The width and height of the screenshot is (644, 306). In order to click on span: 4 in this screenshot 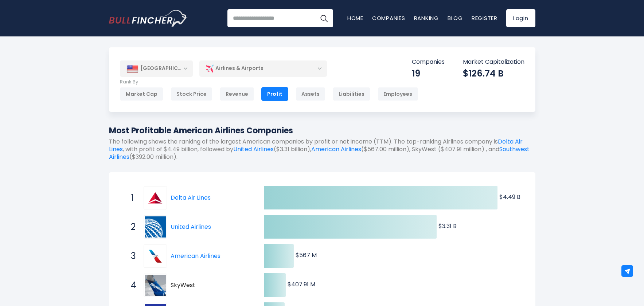, I will do `click(130, 285)`.